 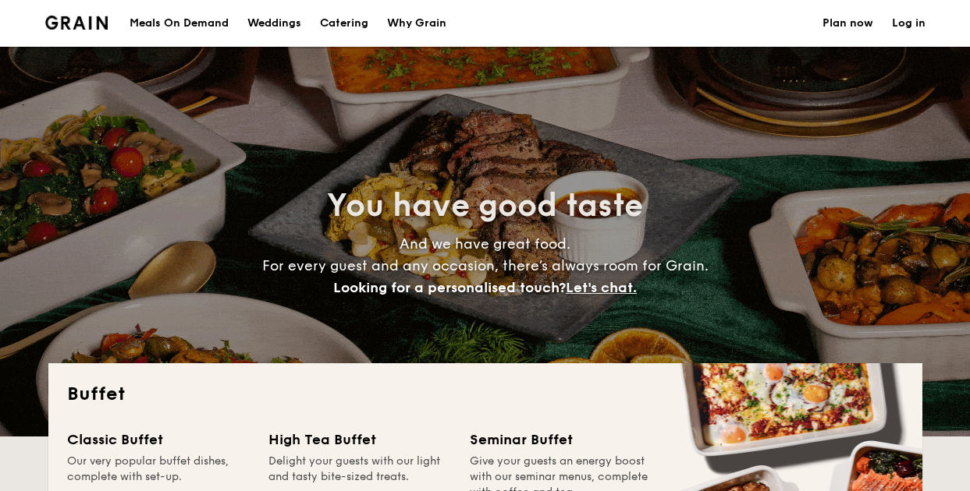 What do you see at coordinates (158, 440) in the screenshot?
I see `div: Classic Buffet` at bounding box center [158, 440].